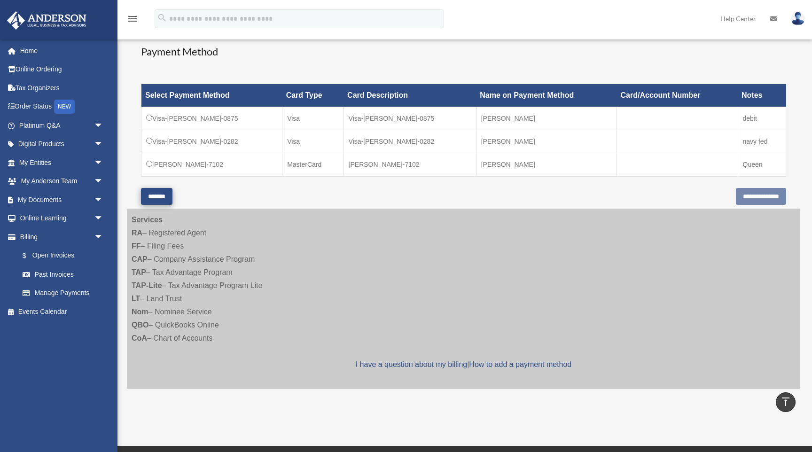  What do you see at coordinates (62, 163) in the screenshot?
I see `a: My Entitiesarrow_drop_down` at bounding box center [62, 163].